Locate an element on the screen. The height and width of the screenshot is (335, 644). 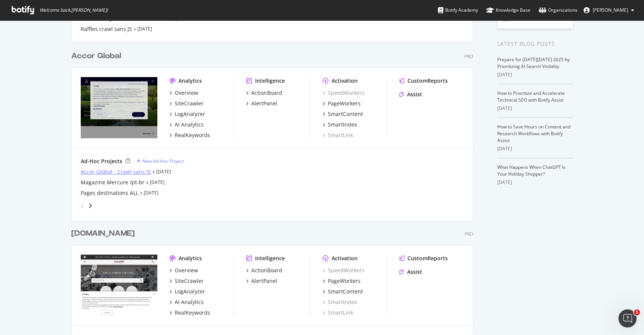
div: angle-right is located at coordinates (90, 206).